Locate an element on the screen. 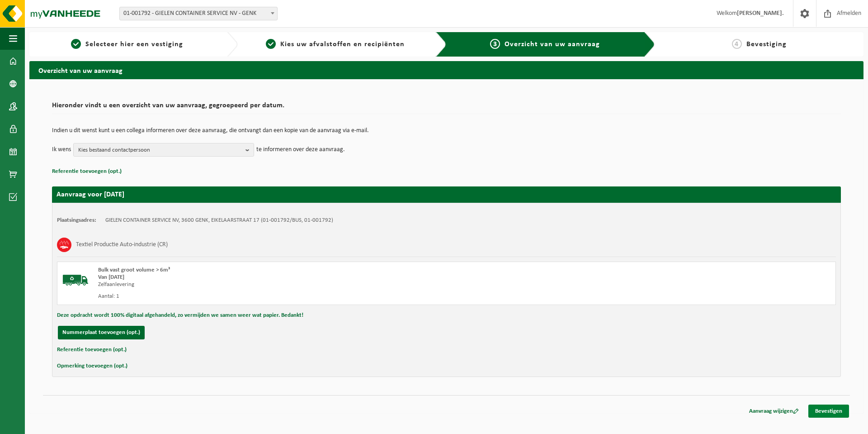 This screenshot has width=868, height=434. span: Overzicht van uw aanvraag is located at coordinates (552, 44).